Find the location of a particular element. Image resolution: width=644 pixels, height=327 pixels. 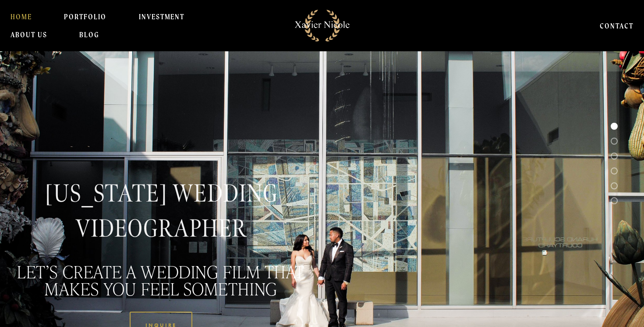

a: CONTACT is located at coordinates (616, 26).